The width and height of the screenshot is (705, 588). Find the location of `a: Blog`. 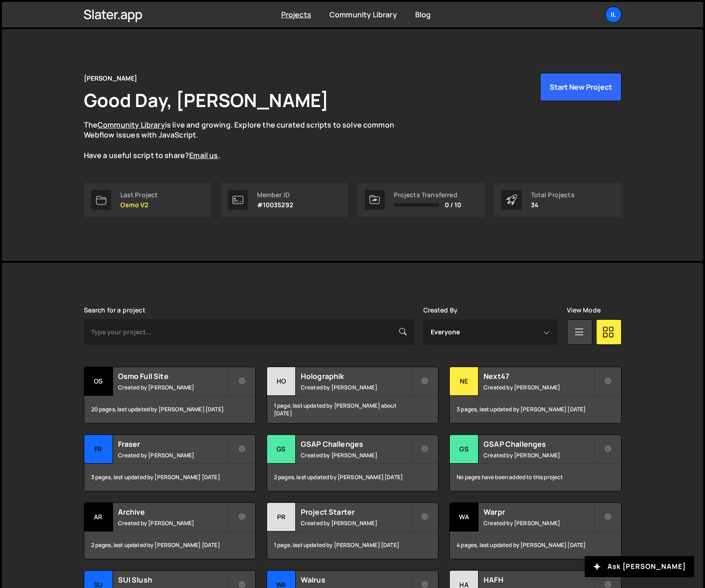

a: Blog is located at coordinates (423, 15).